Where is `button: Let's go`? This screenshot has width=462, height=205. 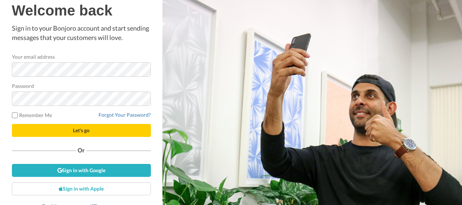
button: Let's go is located at coordinates (81, 131).